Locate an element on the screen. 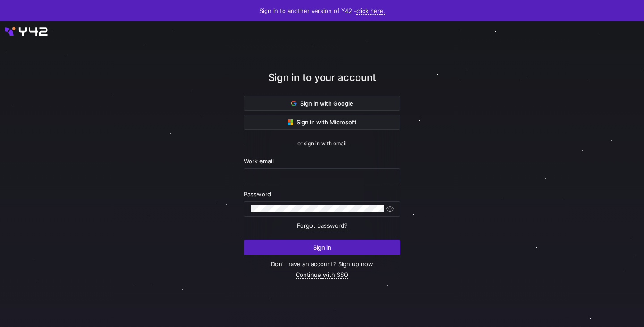 The image size is (644, 327). a: Forgot password? is located at coordinates (322, 225).